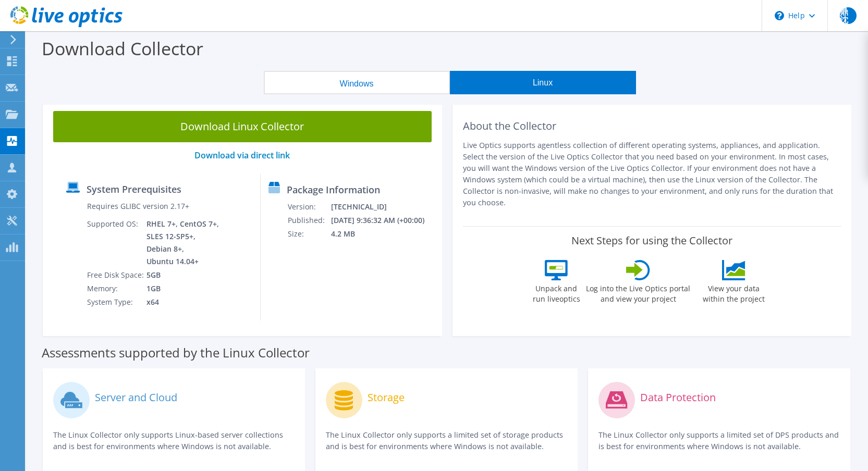 This screenshot has height=471, width=868. I want to click on label: Next Steps for using the Collector, so click(652, 241).